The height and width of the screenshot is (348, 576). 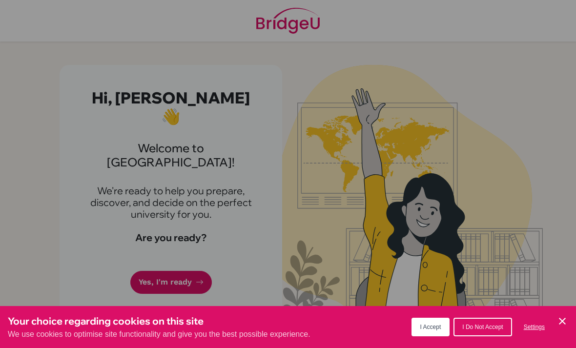 What do you see at coordinates (534, 327) in the screenshot?
I see `button: Settings` at bounding box center [534, 327].